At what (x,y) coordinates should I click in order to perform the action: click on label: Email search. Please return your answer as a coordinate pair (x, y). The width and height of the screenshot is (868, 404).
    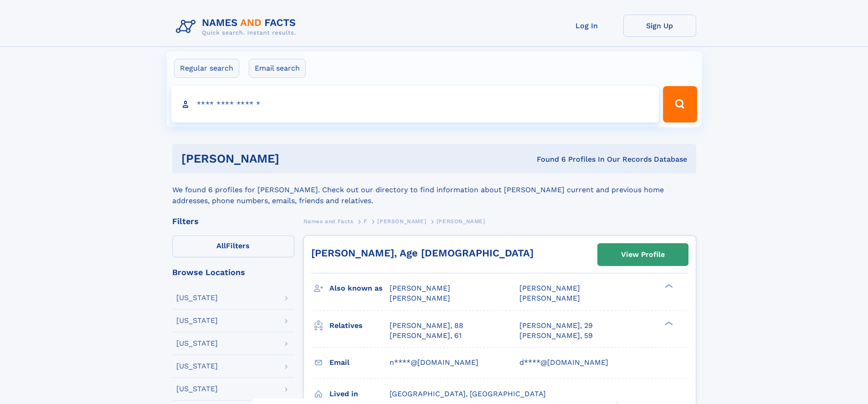
    Looking at the image, I should click on (277, 68).